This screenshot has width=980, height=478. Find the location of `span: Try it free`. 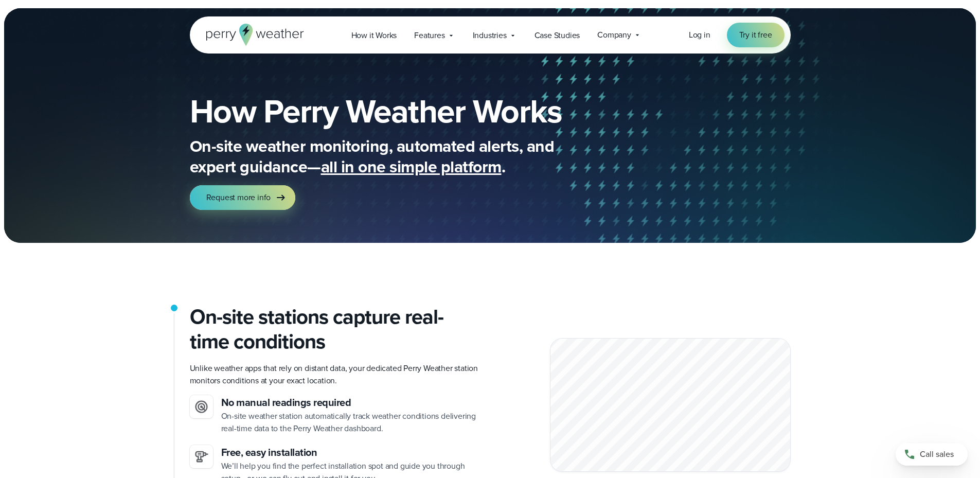

span: Try it free is located at coordinates (755, 35).